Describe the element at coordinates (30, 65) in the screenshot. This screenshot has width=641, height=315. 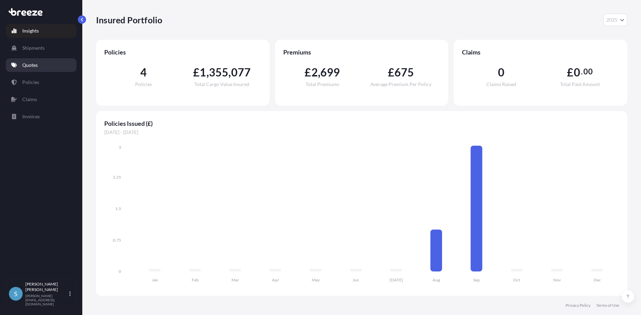
I see `p: Quotes` at that location.